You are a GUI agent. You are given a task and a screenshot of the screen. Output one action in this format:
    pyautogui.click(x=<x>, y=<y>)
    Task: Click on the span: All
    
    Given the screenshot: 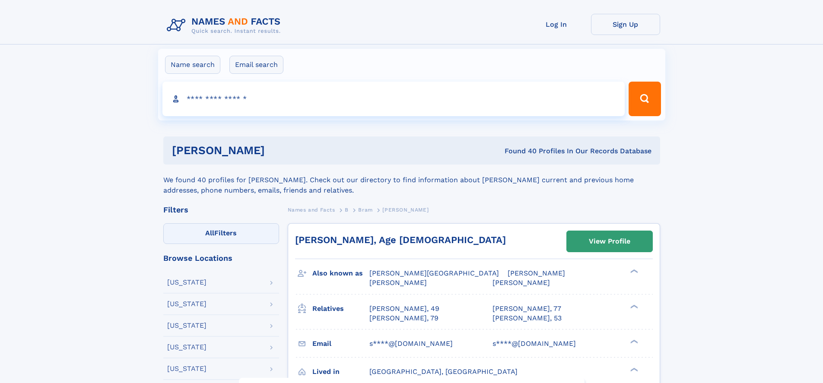 What is the action you would take?
    pyautogui.click(x=210, y=233)
    